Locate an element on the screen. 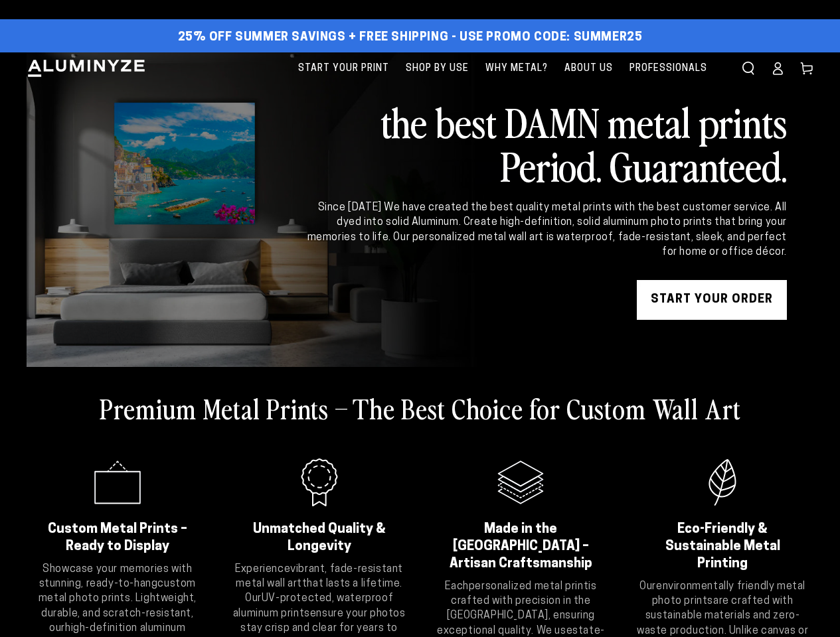 This screenshot has height=637, width=840. h2: Custom Metal Prints – Ready to Display is located at coordinates (118, 538).